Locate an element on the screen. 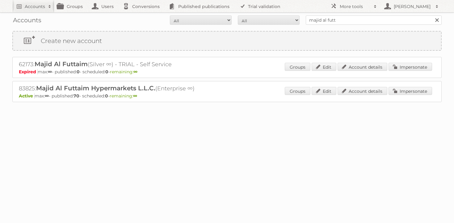 This screenshot has height=223, width=454. h2: 83825: (Enterprise ∞) is located at coordinates (127, 88).